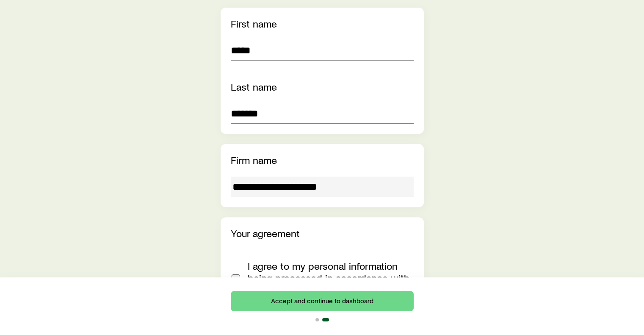 The width and height of the screenshot is (644, 335). Describe the element at coordinates (254, 23) in the screenshot. I see `label: First name` at that location.